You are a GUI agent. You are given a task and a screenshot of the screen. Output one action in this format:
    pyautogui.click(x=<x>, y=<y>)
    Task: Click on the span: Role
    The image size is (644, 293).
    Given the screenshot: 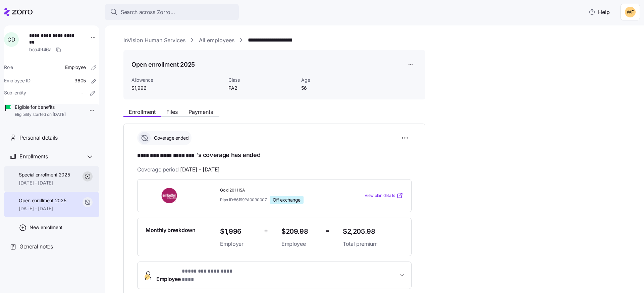 What is the action you would take?
    pyautogui.click(x=8, y=67)
    